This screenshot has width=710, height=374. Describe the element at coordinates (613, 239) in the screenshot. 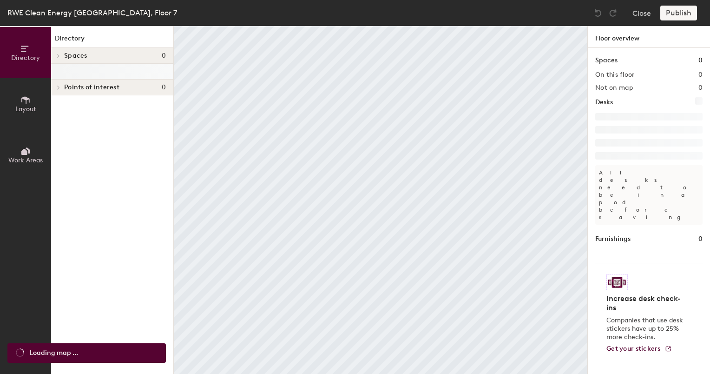

I see `h1: Furnishings` at that location.